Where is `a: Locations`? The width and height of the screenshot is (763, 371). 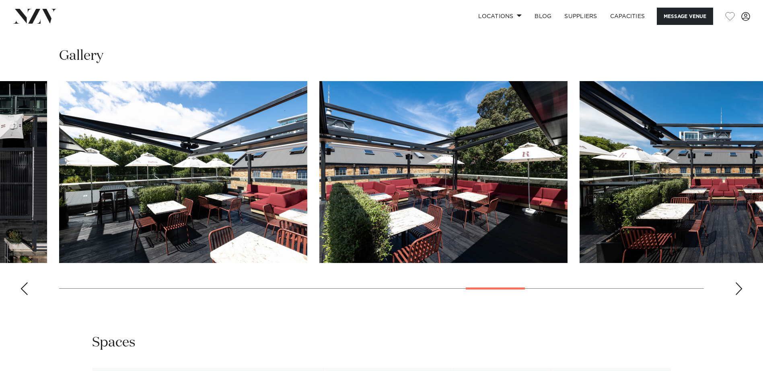
a: Locations is located at coordinates (500, 16).